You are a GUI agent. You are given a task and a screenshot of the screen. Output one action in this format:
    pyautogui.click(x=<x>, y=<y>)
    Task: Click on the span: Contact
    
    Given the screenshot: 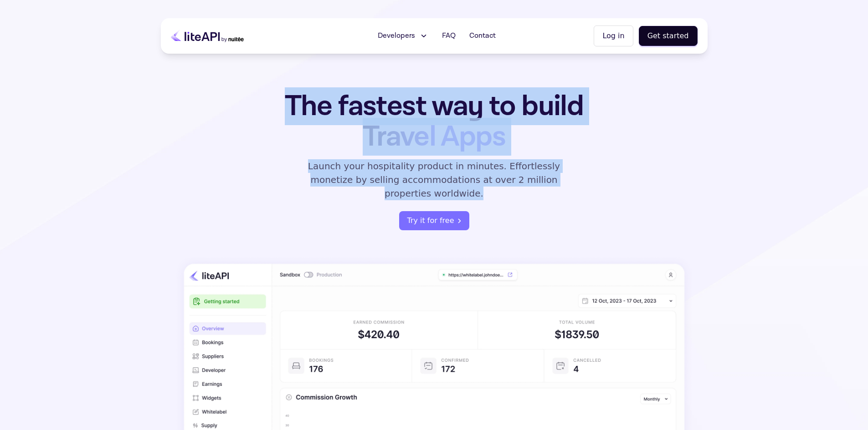 What is the action you would take?
    pyautogui.click(x=483, y=36)
    